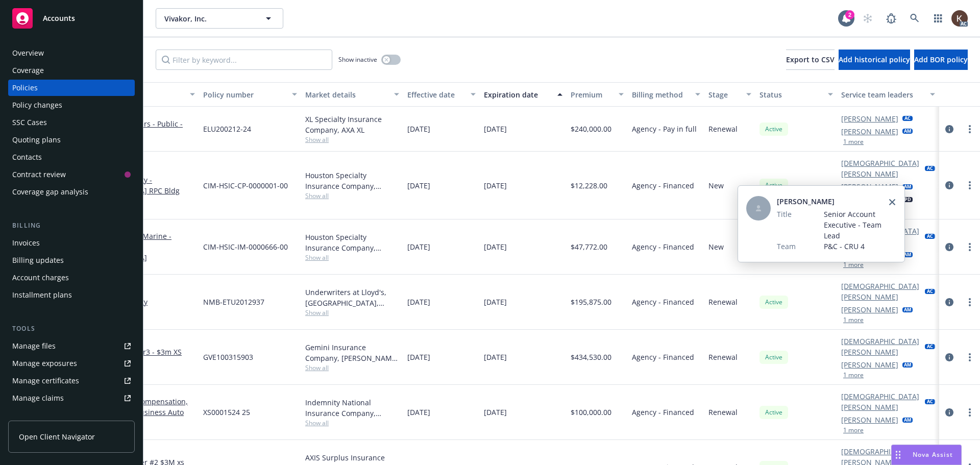 The width and height of the screenshot is (980, 465). Describe the element at coordinates (914, 18) in the screenshot. I see `a: Search` at that location.